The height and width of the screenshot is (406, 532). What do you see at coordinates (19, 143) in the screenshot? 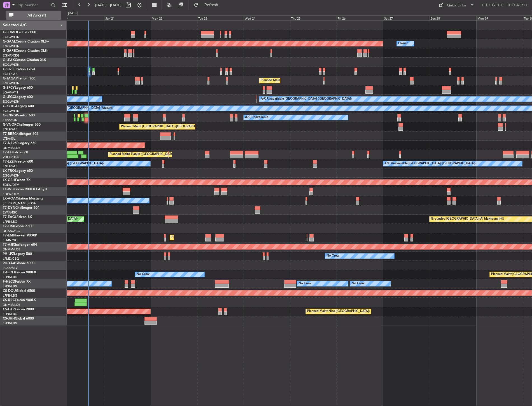
I see `a: T7-N1960Legacy 650` at bounding box center [19, 143].